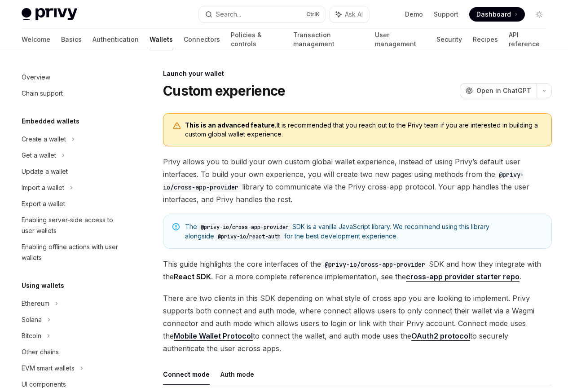 This screenshot has width=568, height=392. I want to click on a: OAuth2 protocol, so click(441, 336).